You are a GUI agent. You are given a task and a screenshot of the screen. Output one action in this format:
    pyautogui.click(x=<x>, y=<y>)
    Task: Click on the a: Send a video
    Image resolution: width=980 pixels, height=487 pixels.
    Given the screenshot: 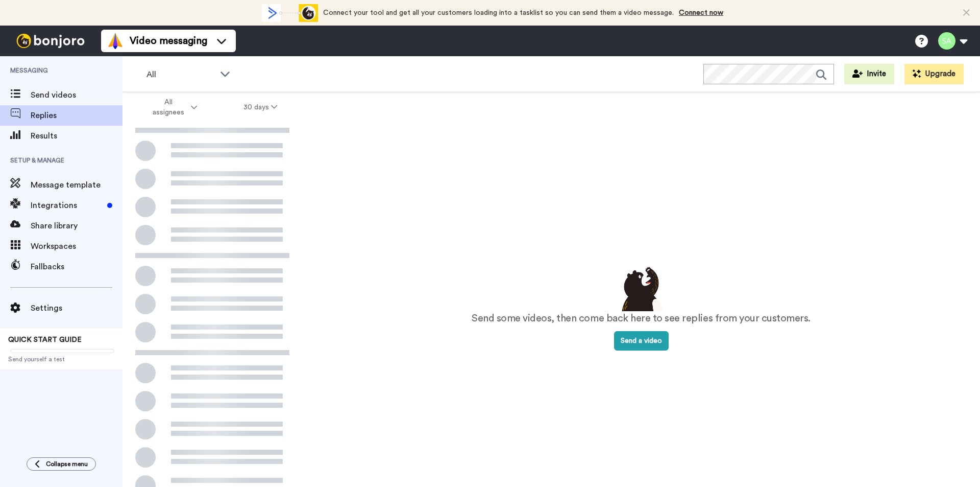 What is the action you would take?
    pyautogui.click(x=641, y=341)
    